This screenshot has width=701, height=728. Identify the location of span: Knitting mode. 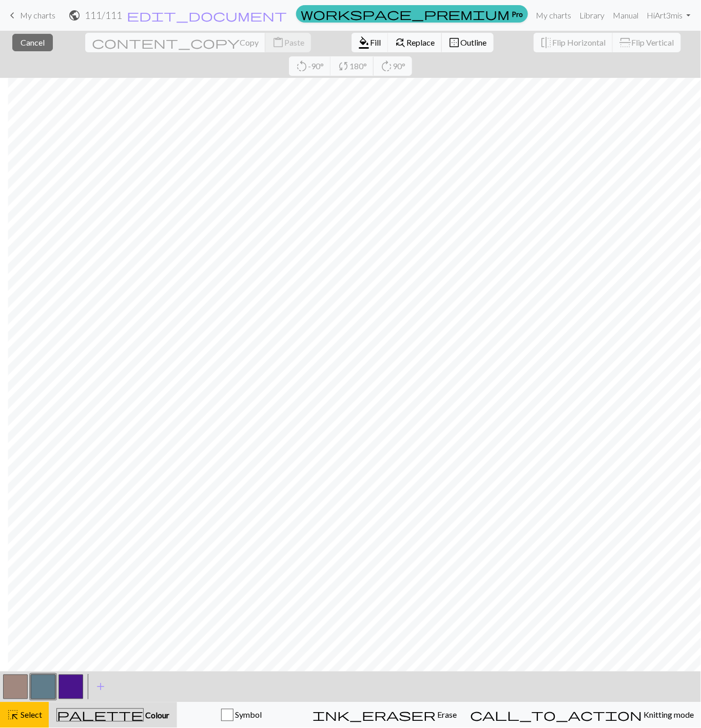
(668, 714).